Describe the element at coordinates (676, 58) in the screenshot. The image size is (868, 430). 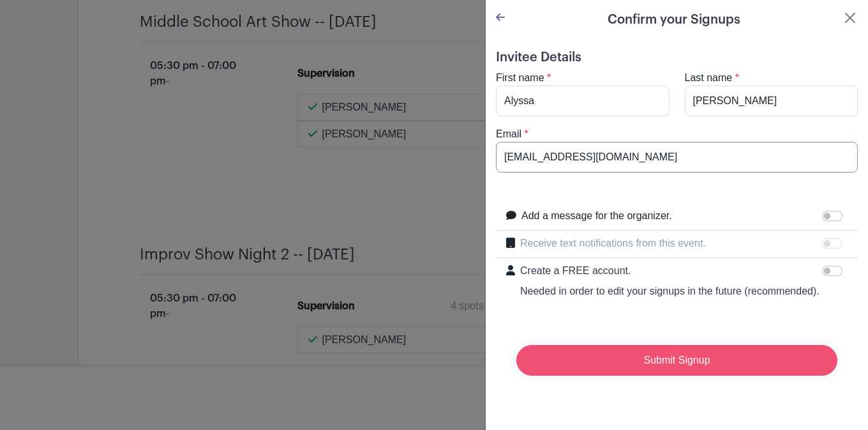
I see `h5: Invitee Details` at that location.